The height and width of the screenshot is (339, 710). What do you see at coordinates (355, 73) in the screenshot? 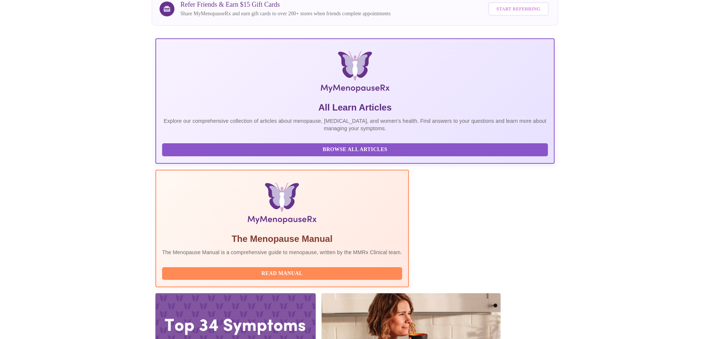
I see `img: MyMenopauseRx Logo` at bounding box center [355, 73].